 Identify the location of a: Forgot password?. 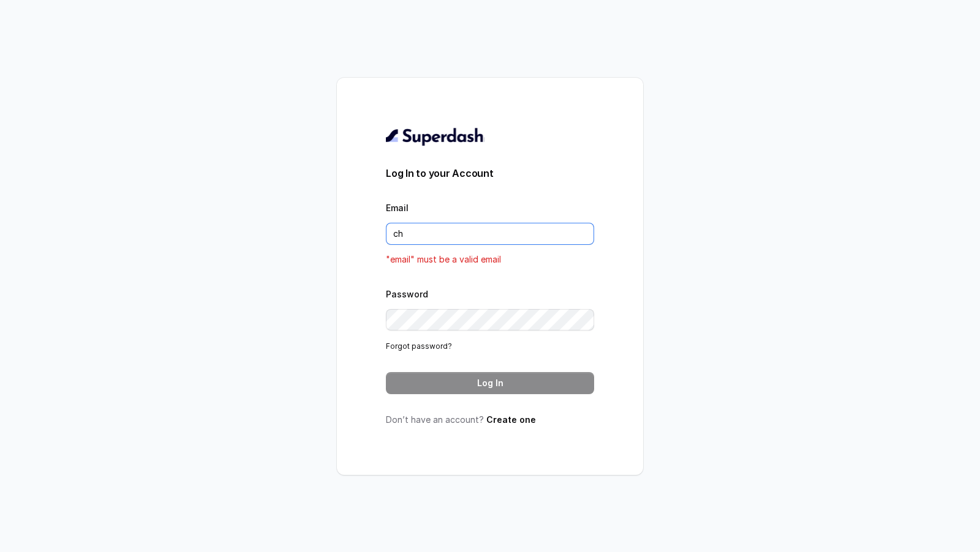
(419, 346).